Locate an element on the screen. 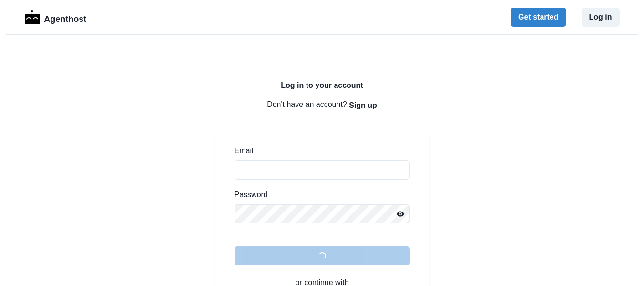 Image resolution: width=644 pixels, height=286 pixels. p: Don't have an account? is located at coordinates (323, 105).